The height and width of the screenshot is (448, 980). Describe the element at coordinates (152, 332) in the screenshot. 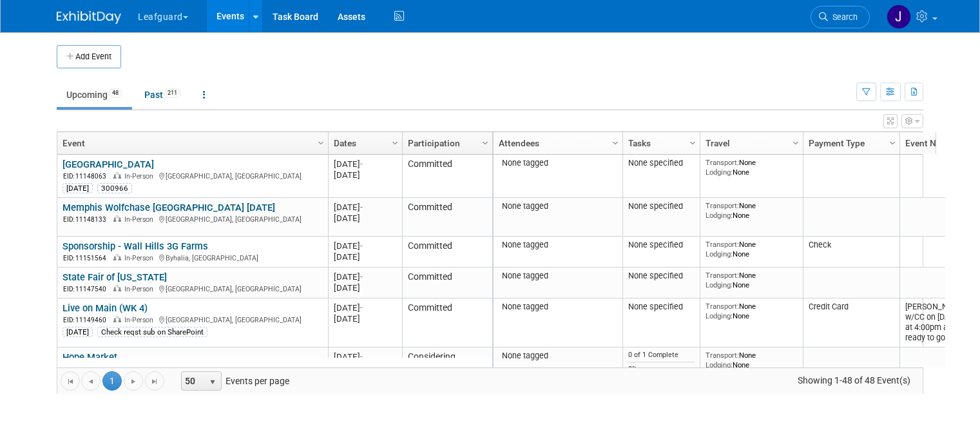

I see `div: Check reqst sub on SharePoint` at that location.